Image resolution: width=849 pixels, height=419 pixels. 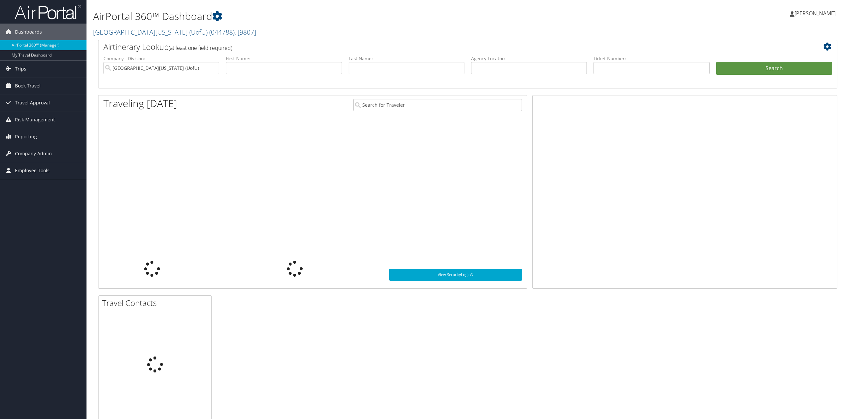 What do you see at coordinates (32, 171) in the screenshot?
I see `span: Employee Tools` at bounding box center [32, 171].